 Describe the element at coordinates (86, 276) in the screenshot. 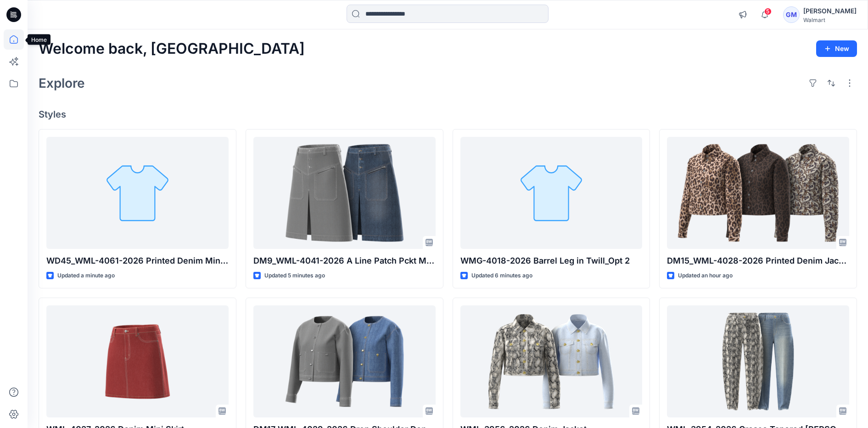

I see `p: Updated a minute ago` at that location.